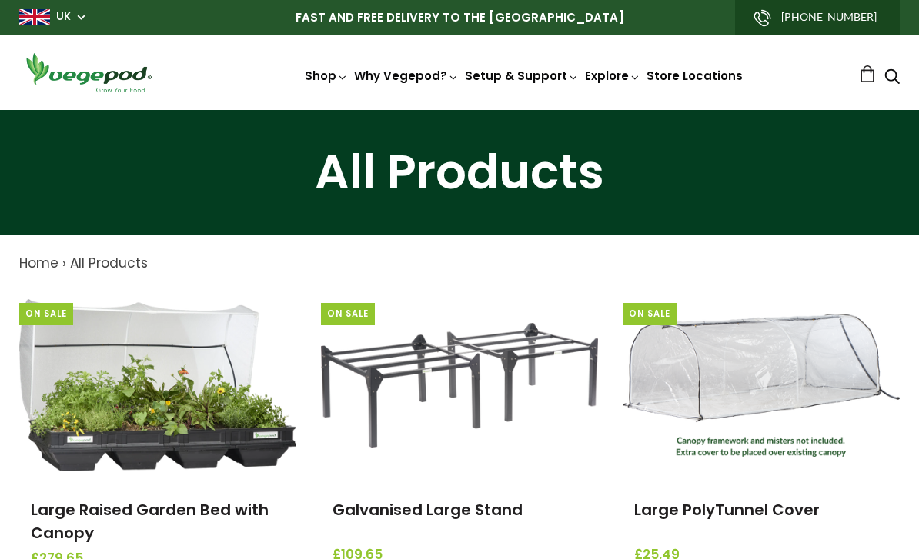  Describe the element at coordinates (892, 78) in the screenshot. I see `a: Search` at that location.